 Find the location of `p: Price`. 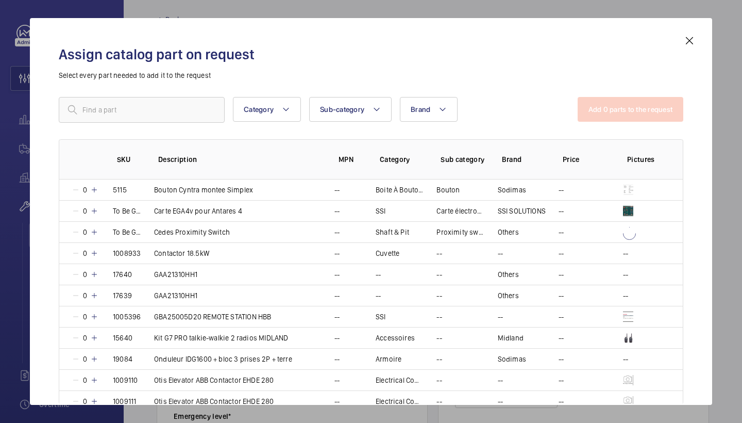

p: Price is located at coordinates (586, 159).